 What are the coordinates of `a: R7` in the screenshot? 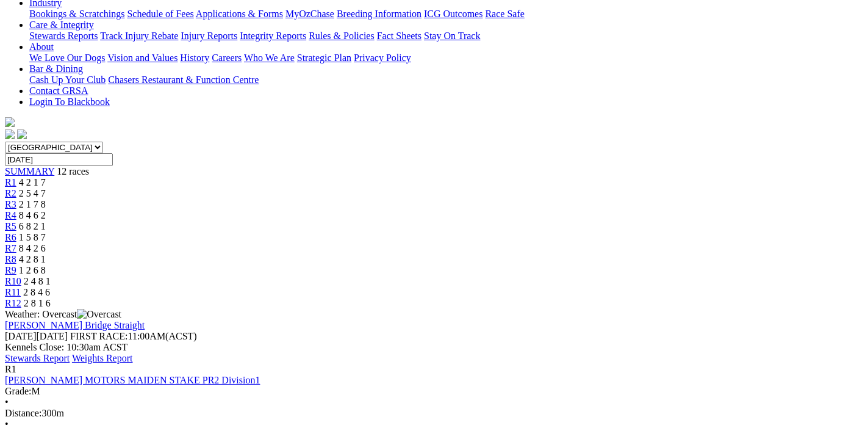 It's located at (11, 248).